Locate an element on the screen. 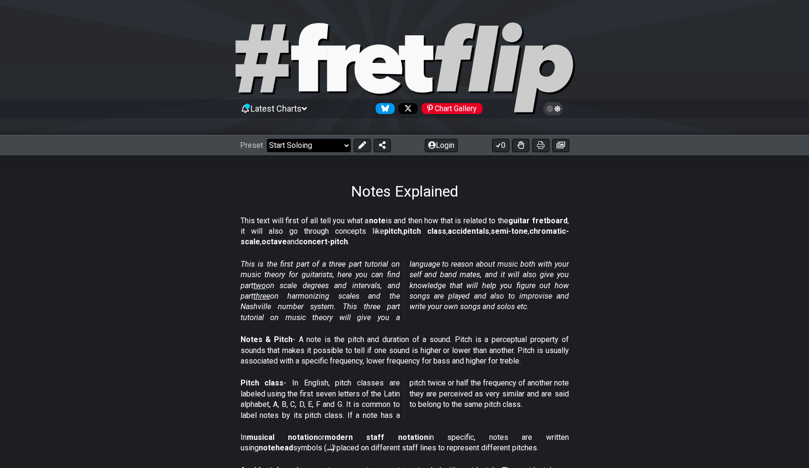  strong: pitch is located at coordinates (393, 231).